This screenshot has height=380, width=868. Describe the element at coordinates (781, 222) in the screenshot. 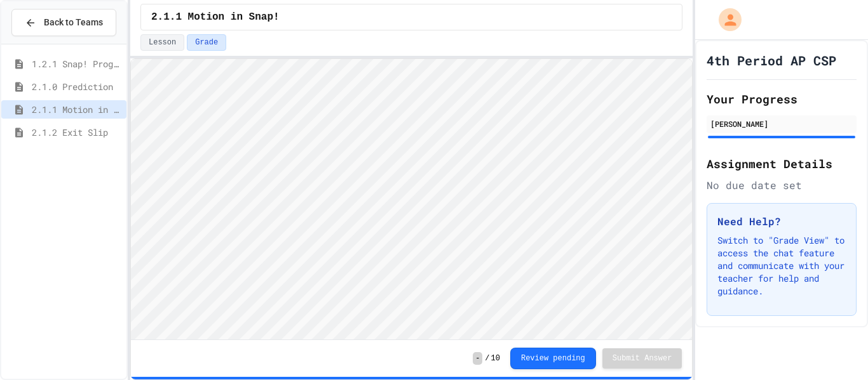

I see `h3: Need Help?` at that location.